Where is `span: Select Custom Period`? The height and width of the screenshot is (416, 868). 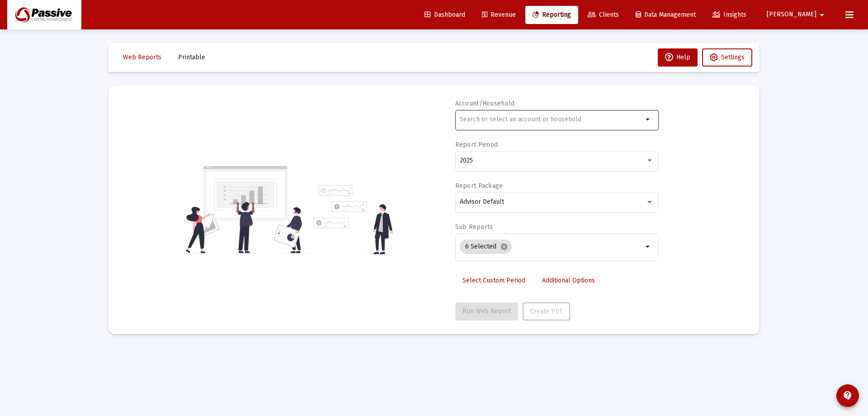 span: Select Custom Period is located at coordinates (494, 280).